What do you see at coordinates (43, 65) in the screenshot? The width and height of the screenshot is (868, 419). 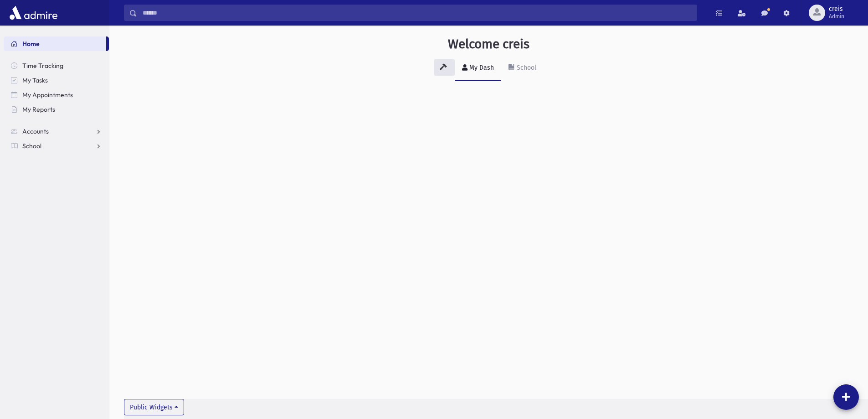 I see `span: Time Tracking` at bounding box center [43, 65].